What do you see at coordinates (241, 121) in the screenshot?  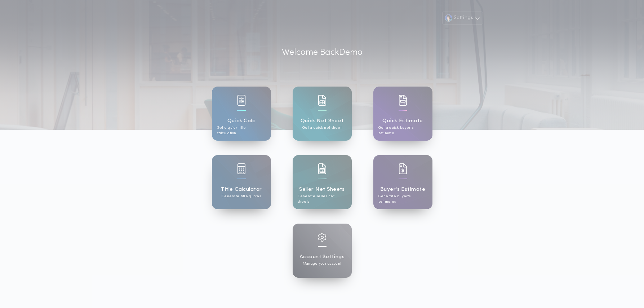 I see `h1: Quick Calc` at bounding box center [241, 121].